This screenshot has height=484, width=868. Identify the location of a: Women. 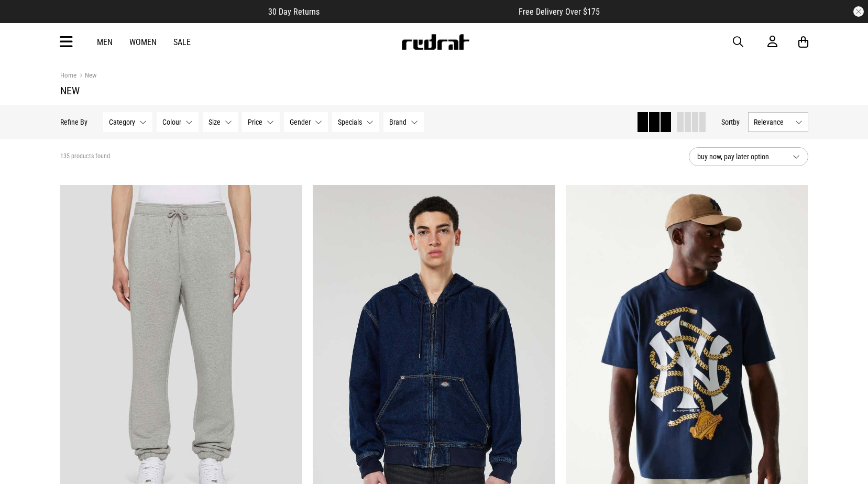
(143, 42).